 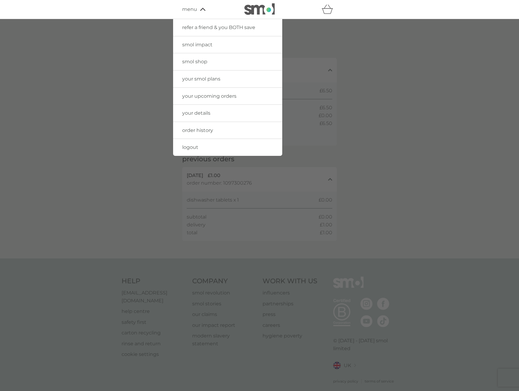 What do you see at coordinates (228, 79) in the screenshot?
I see `a: your smol plans` at bounding box center [228, 79].